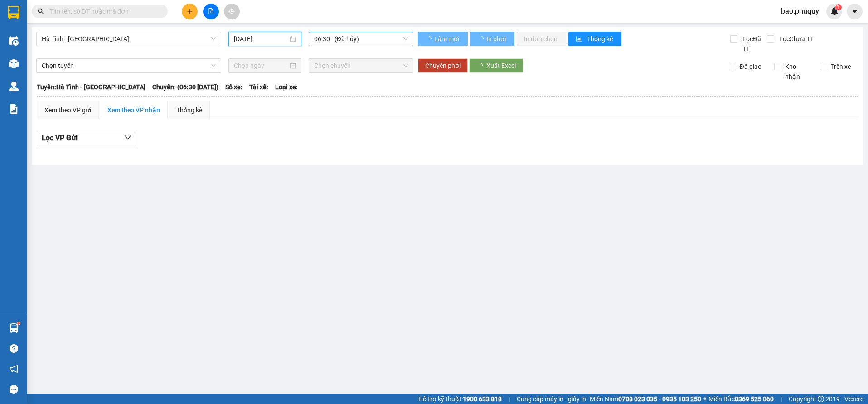  I want to click on div: Xem theo VP nhận, so click(134, 110).